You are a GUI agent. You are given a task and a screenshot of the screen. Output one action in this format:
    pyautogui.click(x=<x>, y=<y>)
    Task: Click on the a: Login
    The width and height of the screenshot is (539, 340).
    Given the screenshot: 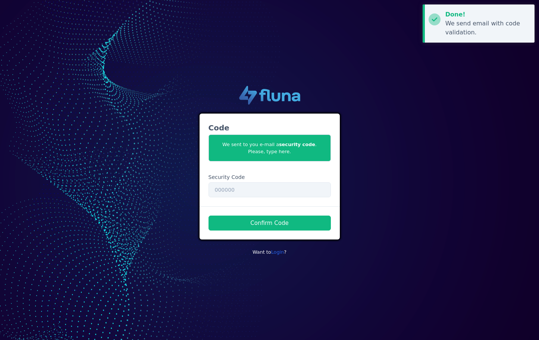 What is the action you would take?
    pyautogui.click(x=278, y=252)
    